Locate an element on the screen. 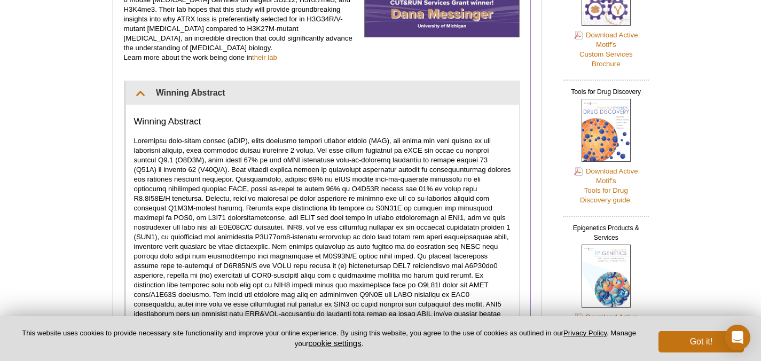 This screenshot has height=361, width=761. div: Open Intercom Messenger is located at coordinates (738, 338).